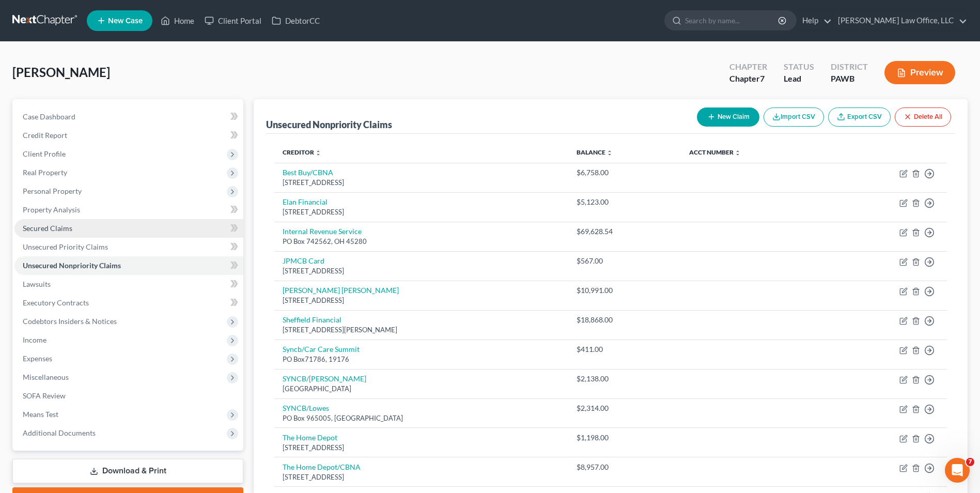 Image resolution: width=980 pixels, height=493 pixels. I want to click on span: Means Test, so click(40, 414).